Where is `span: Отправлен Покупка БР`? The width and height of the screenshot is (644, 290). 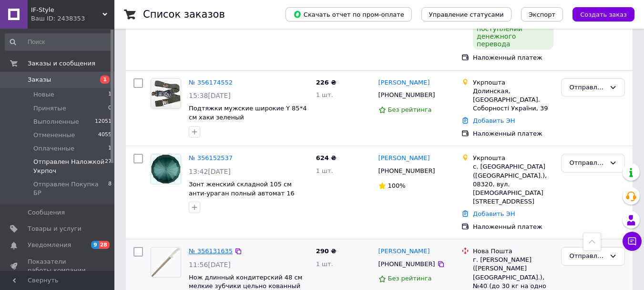 span: Отправлен Покупка БР is located at coordinates (71, 188).